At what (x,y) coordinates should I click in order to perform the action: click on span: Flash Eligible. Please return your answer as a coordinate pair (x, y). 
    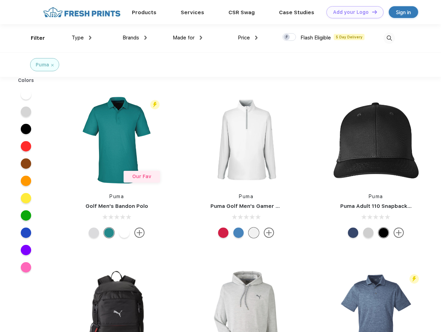
    Looking at the image, I should click on (316, 38).